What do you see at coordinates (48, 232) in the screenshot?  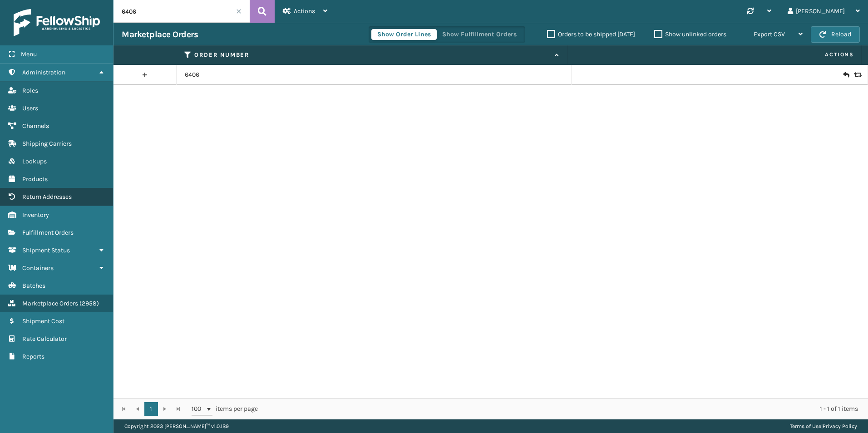 I see `span: Fulfillment Orders` at bounding box center [48, 232].